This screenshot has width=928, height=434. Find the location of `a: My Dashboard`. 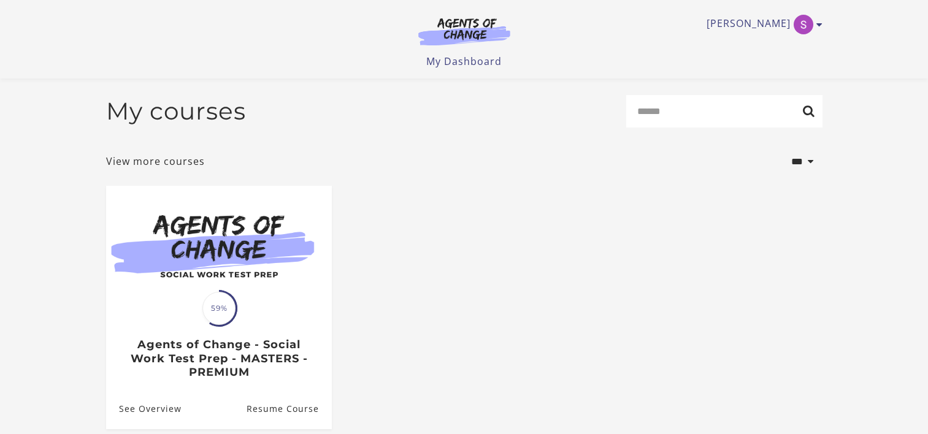

a: My Dashboard is located at coordinates (464, 61).